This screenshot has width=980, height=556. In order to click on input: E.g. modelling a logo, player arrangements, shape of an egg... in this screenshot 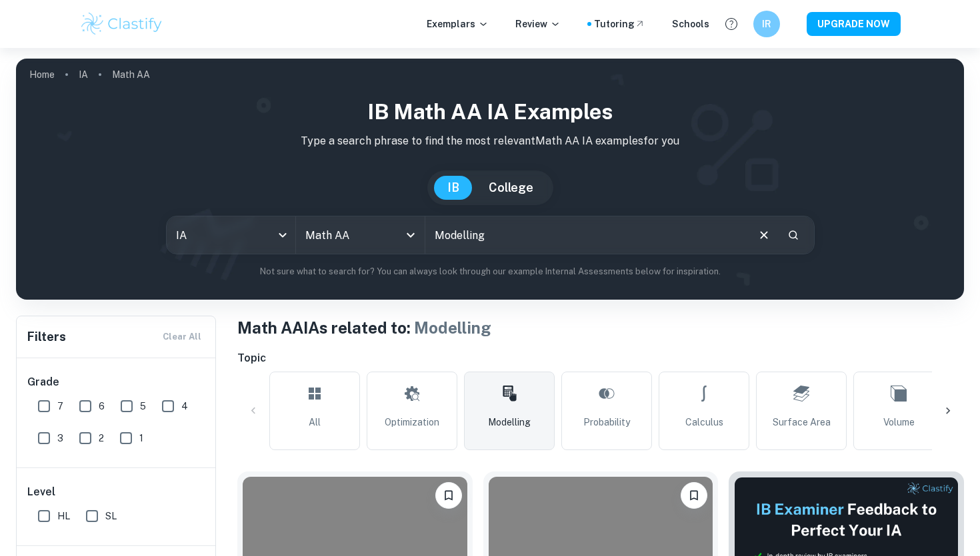, I will do `click(585, 235)`.